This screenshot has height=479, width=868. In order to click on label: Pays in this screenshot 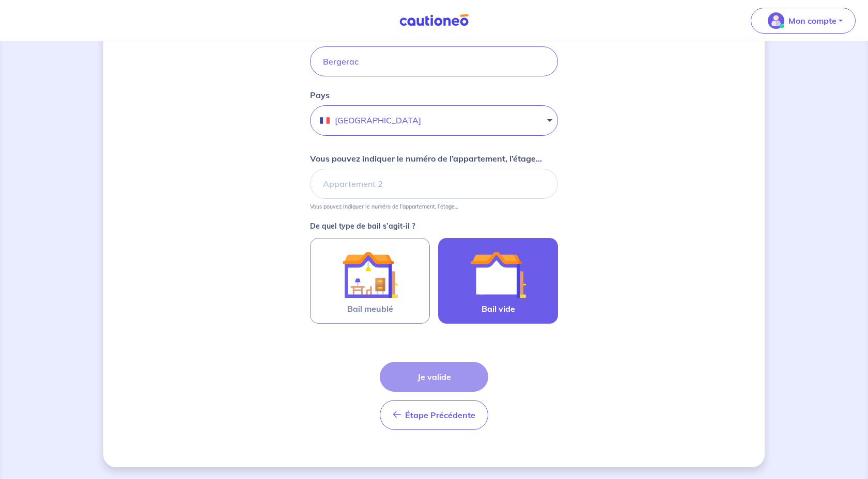, I will do `click(320, 95)`.